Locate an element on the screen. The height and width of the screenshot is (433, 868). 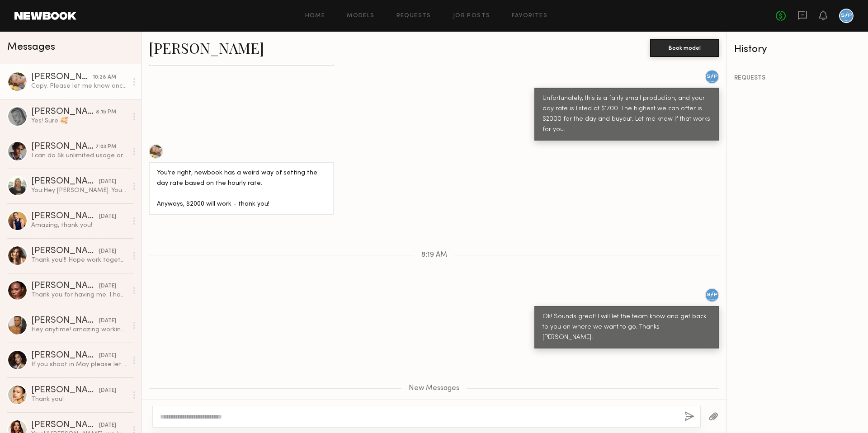
div: If you shoot in May please let me know I’ll be in La and available is located at coordinates (79, 365).